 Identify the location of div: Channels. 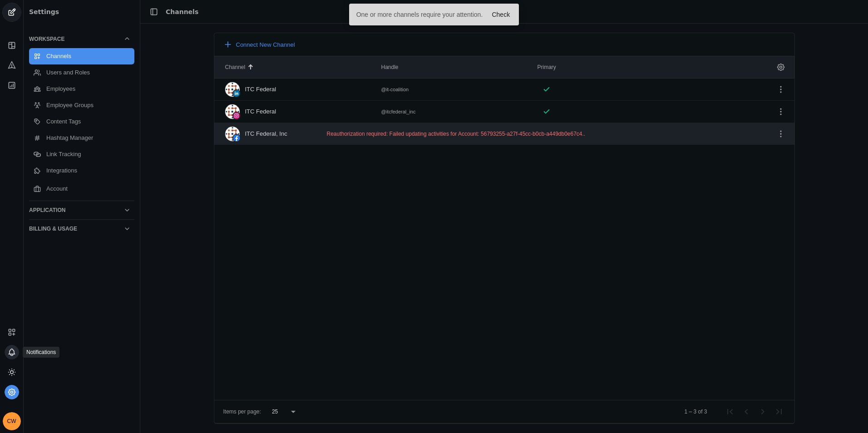
(182, 12).